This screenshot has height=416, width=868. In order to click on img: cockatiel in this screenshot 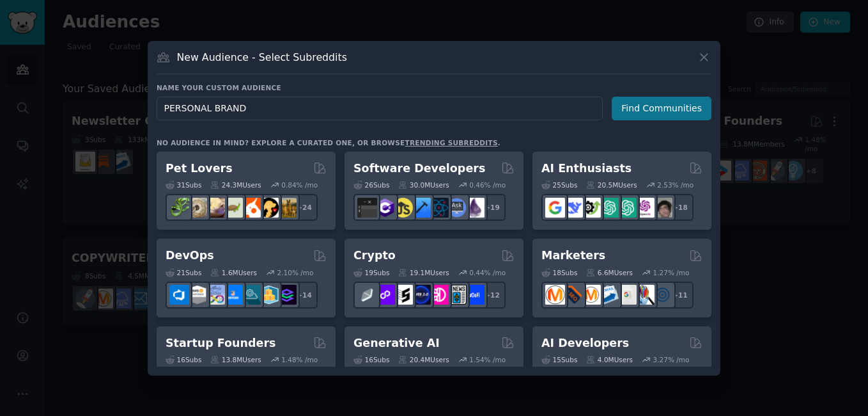, I will do `click(250, 208)`.